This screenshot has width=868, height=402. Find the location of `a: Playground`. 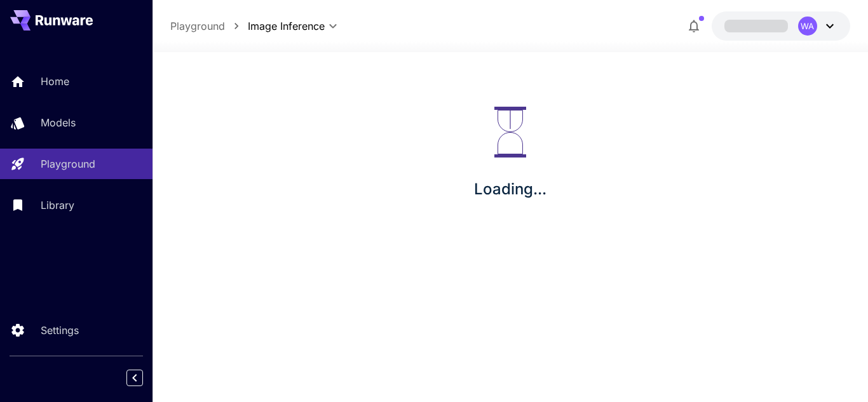

a: Playground is located at coordinates (197, 26).